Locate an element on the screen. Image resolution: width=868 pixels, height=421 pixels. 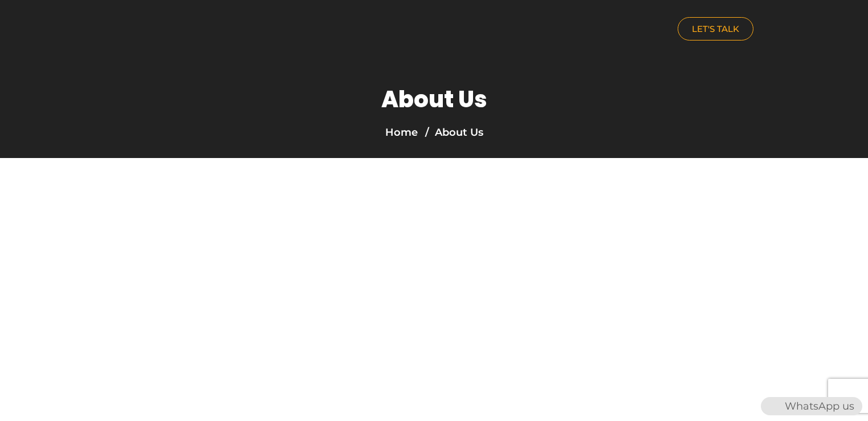
img: nuance-qatar_logo is located at coordinates (77, 30).